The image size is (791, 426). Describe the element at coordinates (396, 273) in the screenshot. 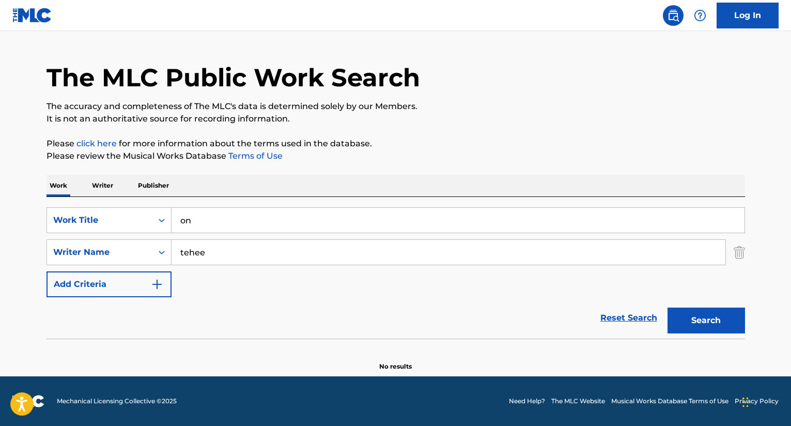

I see `form: Search Form` at that location.